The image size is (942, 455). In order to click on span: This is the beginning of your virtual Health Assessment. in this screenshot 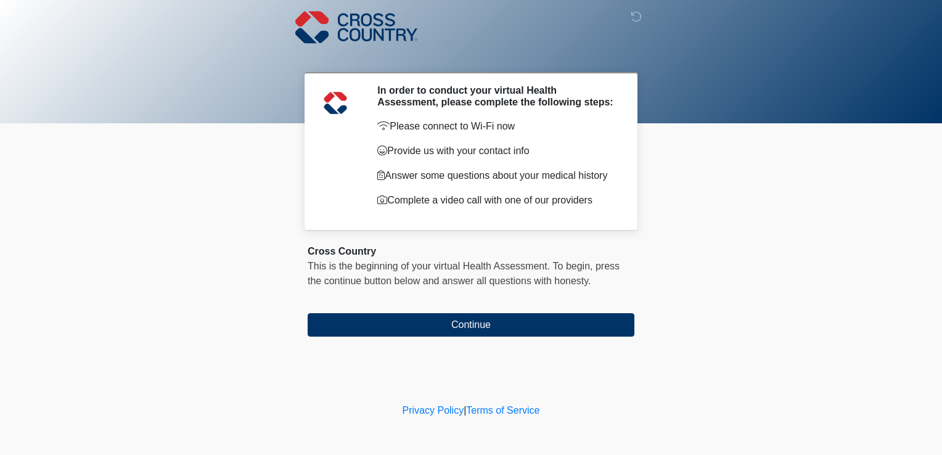, I will do `click(429, 266)`.